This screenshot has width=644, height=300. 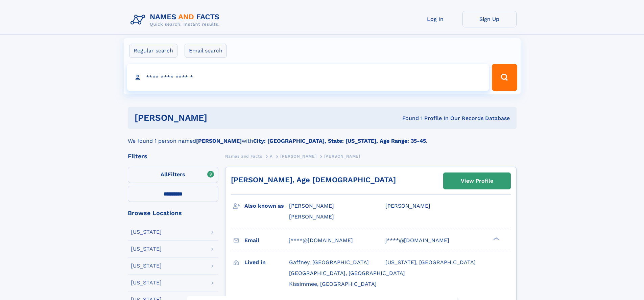 What do you see at coordinates (173, 175) in the screenshot?
I see `label: Filters` at bounding box center [173, 175].